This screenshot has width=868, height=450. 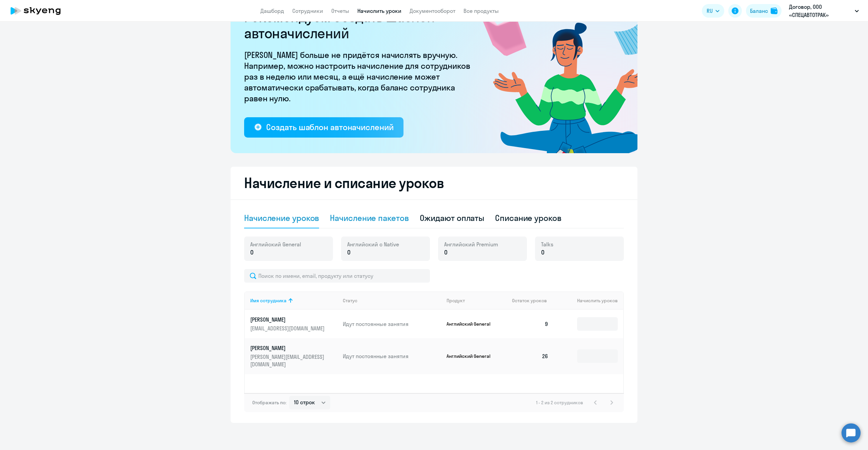 I want to click on td: 9, so click(x=531, y=324).